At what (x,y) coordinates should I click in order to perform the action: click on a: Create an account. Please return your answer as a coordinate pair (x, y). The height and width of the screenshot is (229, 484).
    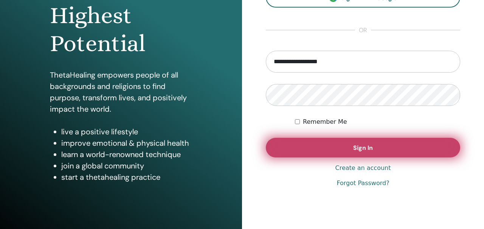
    Looking at the image, I should click on (363, 168).